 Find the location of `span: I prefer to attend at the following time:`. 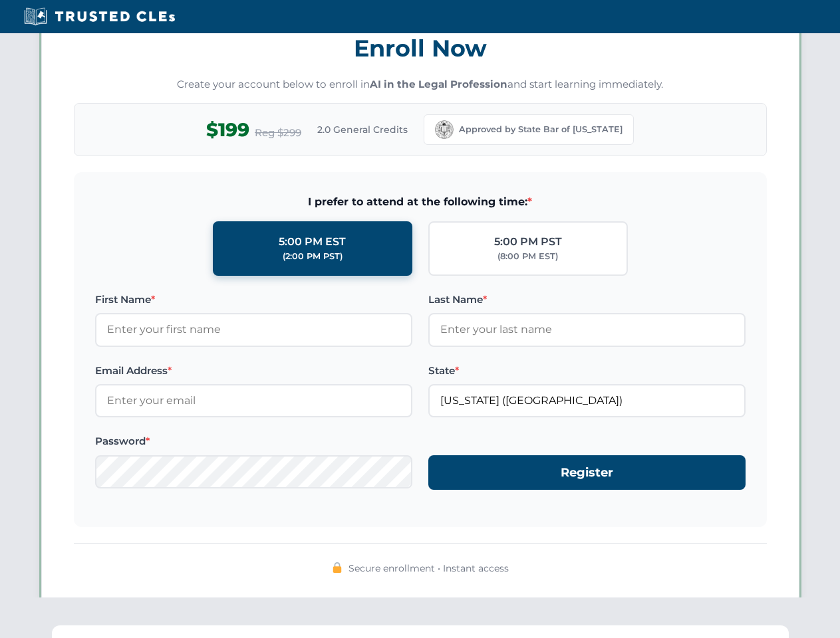

span: I prefer to attend at the following time: is located at coordinates (420, 202).